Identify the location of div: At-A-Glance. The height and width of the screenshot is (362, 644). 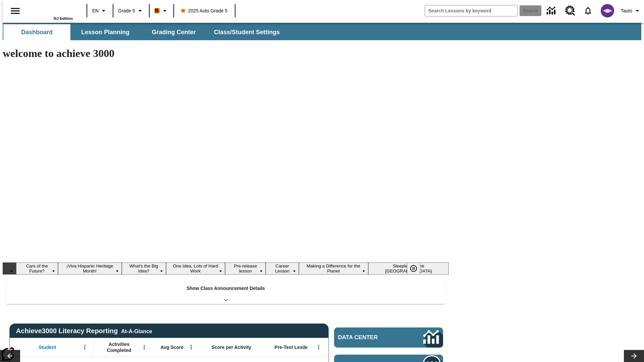
(136, 331).